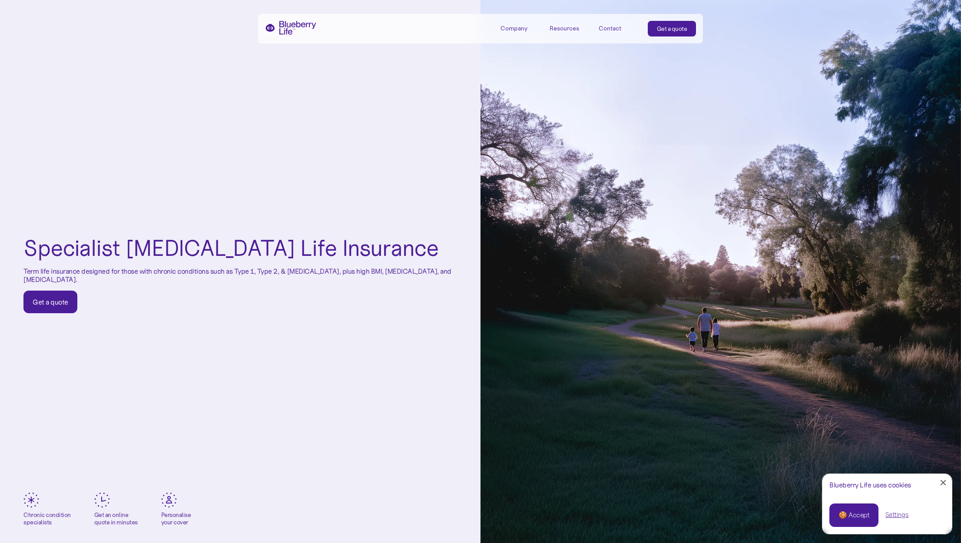  I want to click on div: Get an online quote in minutes, so click(116, 519).